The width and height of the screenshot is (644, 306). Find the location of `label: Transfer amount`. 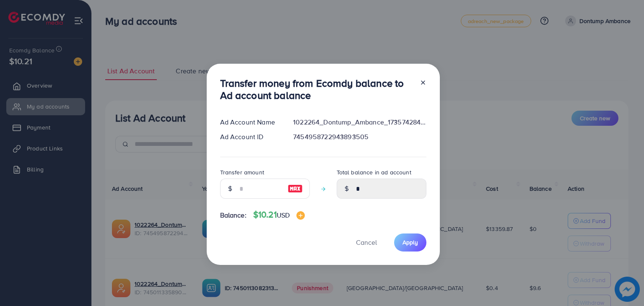

label: Transfer amount is located at coordinates (242, 172).